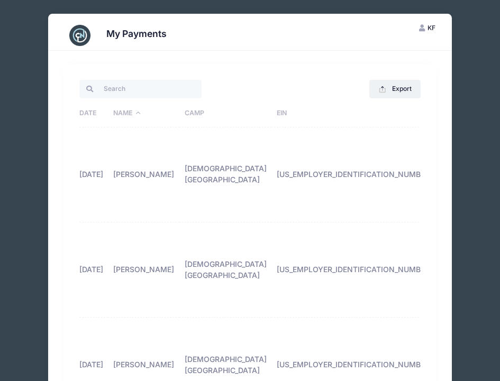 The width and height of the screenshot is (500, 381). What do you see at coordinates (431, 27) in the screenshot?
I see `span: KF` at bounding box center [431, 27].